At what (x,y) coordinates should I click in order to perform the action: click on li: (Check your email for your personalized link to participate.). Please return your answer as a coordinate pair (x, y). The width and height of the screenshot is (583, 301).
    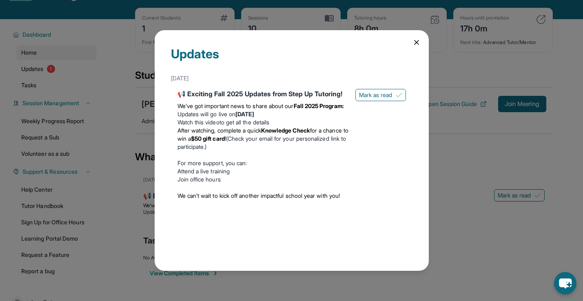
    Looking at the image, I should click on (263, 139).